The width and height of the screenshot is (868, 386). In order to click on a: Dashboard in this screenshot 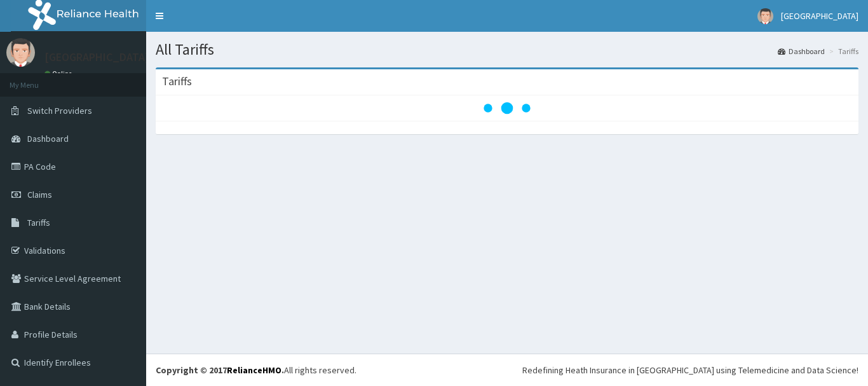, I will do `click(801, 51)`.